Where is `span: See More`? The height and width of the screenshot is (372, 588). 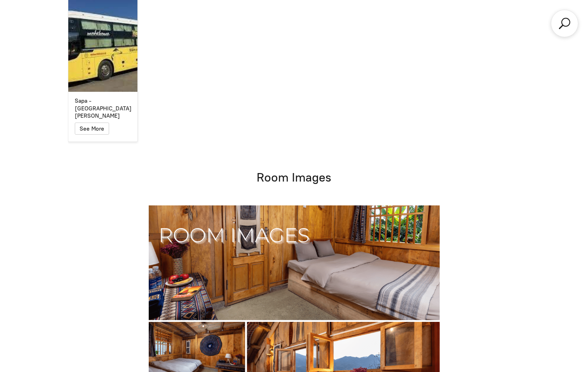 span: See More is located at coordinates (92, 128).